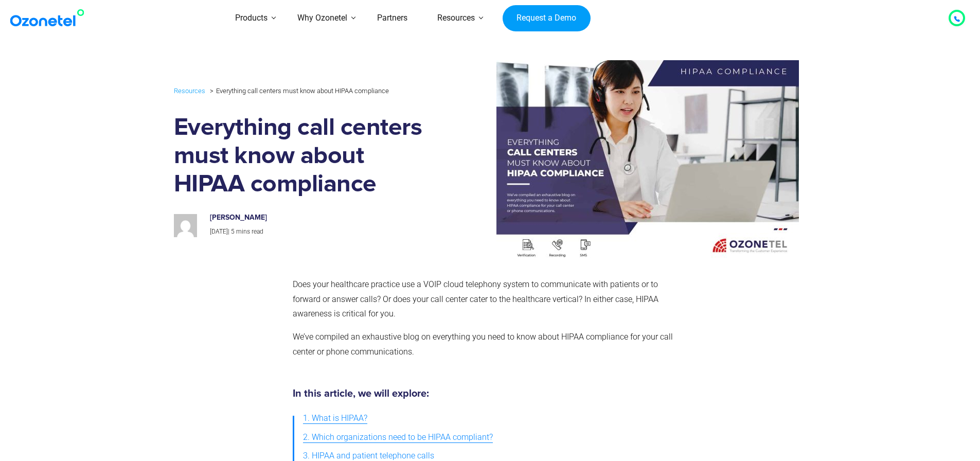 This screenshot has height=461, width=980. I want to click on p: Does your healthcare practice use a VOIP cloud telephony system to communicate with patients or t..., so click(487, 300).